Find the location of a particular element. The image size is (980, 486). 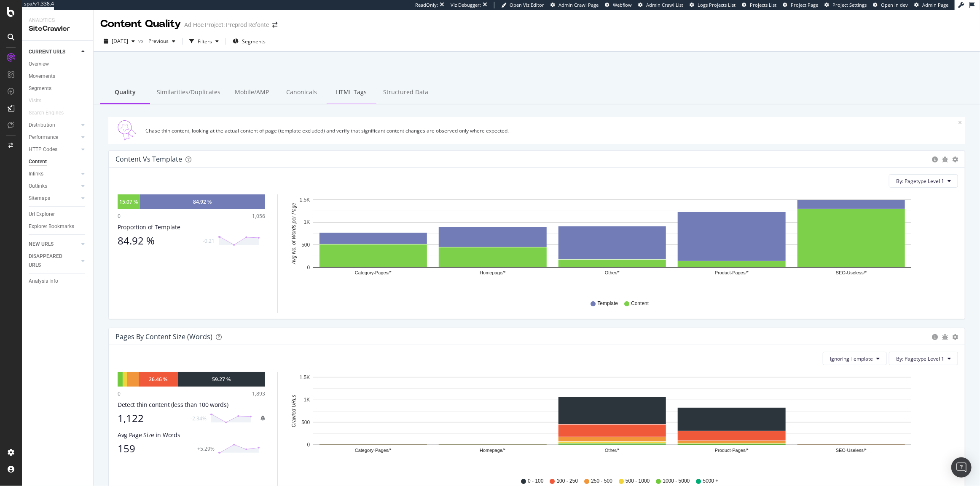

svg: A chart. is located at coordinates (620, 421).